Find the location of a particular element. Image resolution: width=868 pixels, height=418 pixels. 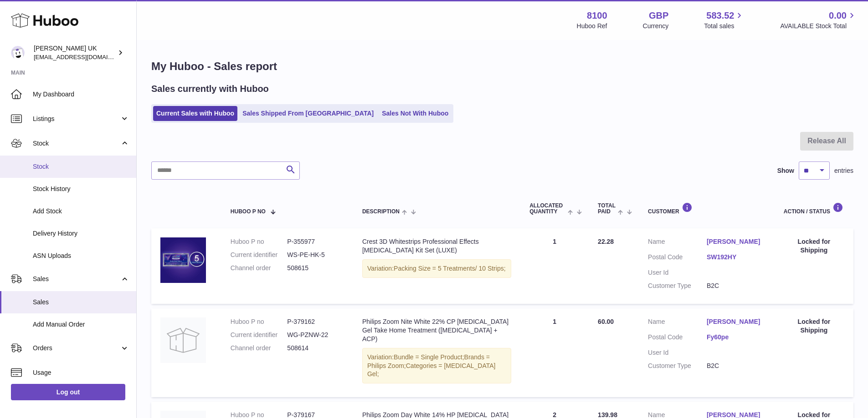

h2: Sales currently with Huboo is located at coordinates (210, 89).